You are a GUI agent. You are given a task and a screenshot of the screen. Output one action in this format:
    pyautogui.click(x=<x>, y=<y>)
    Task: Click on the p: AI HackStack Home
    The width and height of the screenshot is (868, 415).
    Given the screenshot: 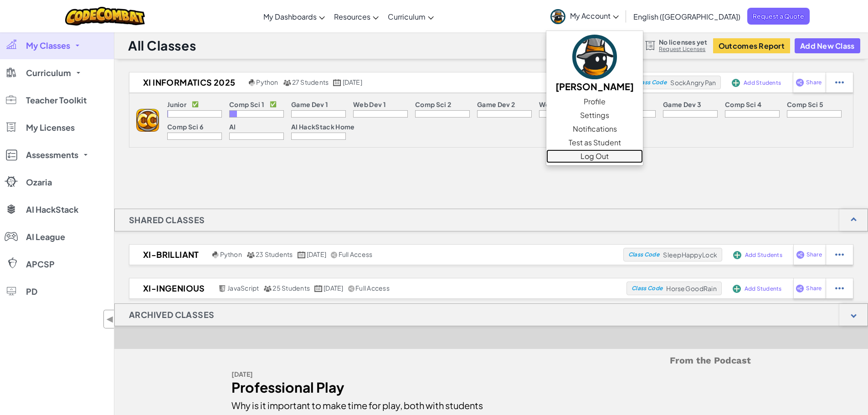 What is the action you would take?
    pyautogui.click(x=323, y=127)
    